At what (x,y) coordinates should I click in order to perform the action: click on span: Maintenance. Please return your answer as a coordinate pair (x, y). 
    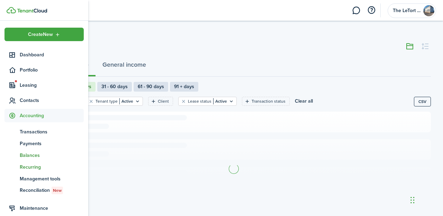
    Looking at the image, I should click on (52, 208).